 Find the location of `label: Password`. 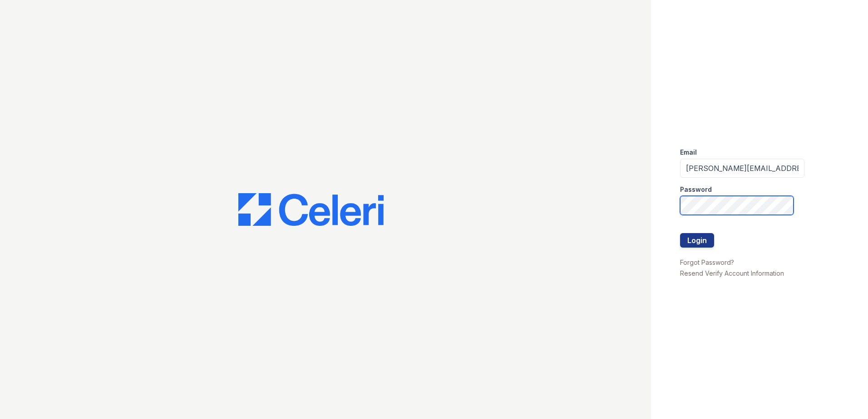

label: Password is located at coordinates (696, 189).